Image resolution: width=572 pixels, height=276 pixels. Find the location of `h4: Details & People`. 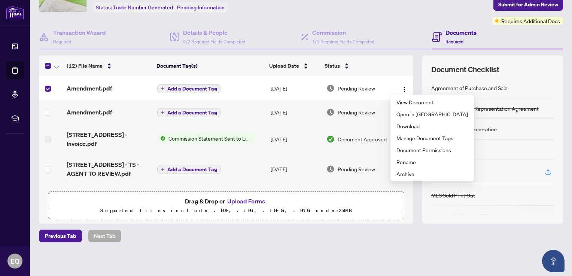

h4: Details & People is located at coordinates (214, 33).